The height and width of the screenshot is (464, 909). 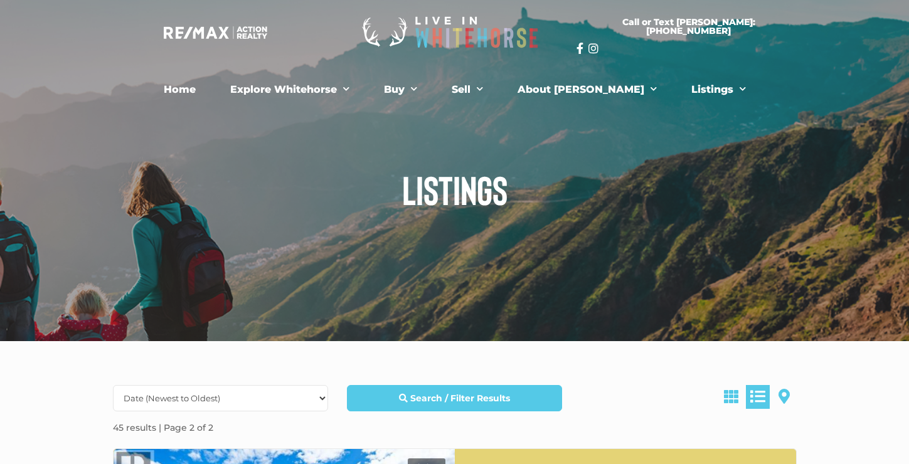 I want to click on strong: Search / Filter Results, so click(x=460, y=398).